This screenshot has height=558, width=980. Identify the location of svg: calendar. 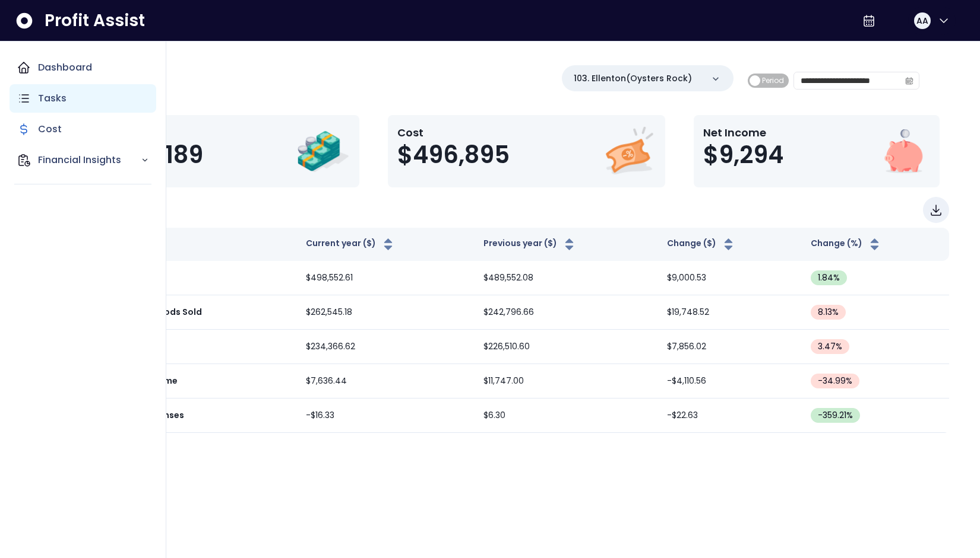
(909, 81).